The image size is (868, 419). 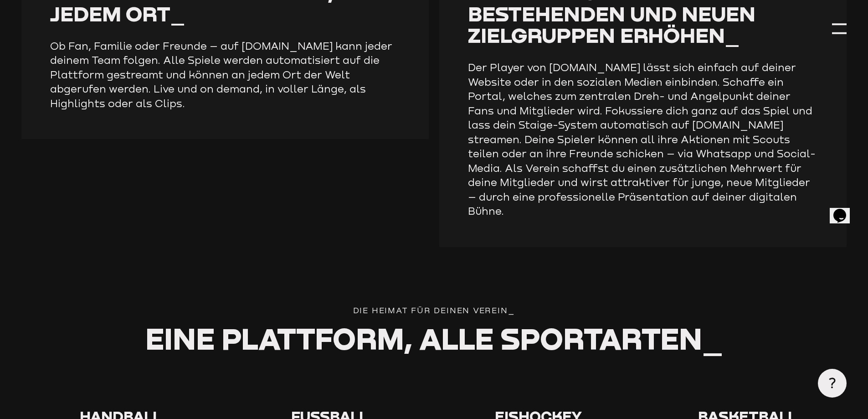 What do you see at coordinates (571, 338) in the screenshot?
I see `span: alle Sportarten_` at bounding box center [571, 338].